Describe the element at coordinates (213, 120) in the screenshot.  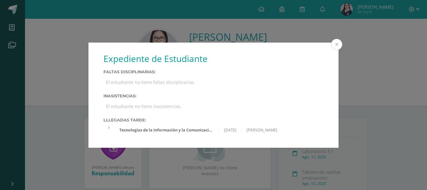
I see `label: Lllegadas tarde:` at that location.